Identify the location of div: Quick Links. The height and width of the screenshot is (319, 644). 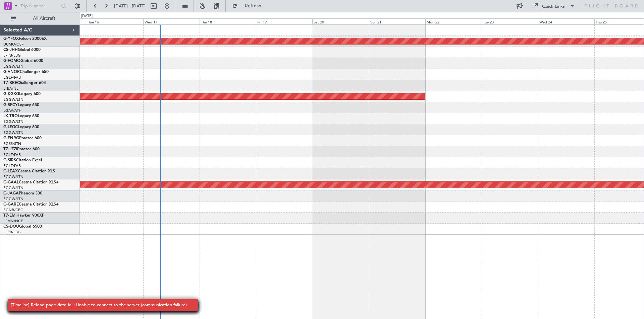
(554, 6).